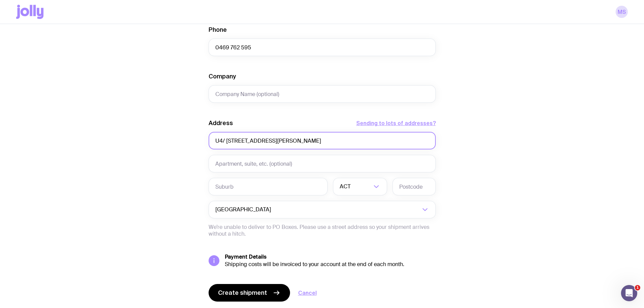 This screenshot has height=308, width=644. Describe the element at coordinates (322, 230) in the screenshot. I see `p: We’re unable to deliver to PO Boxes. Please use a street address so your shipment arrives without...` at that location.